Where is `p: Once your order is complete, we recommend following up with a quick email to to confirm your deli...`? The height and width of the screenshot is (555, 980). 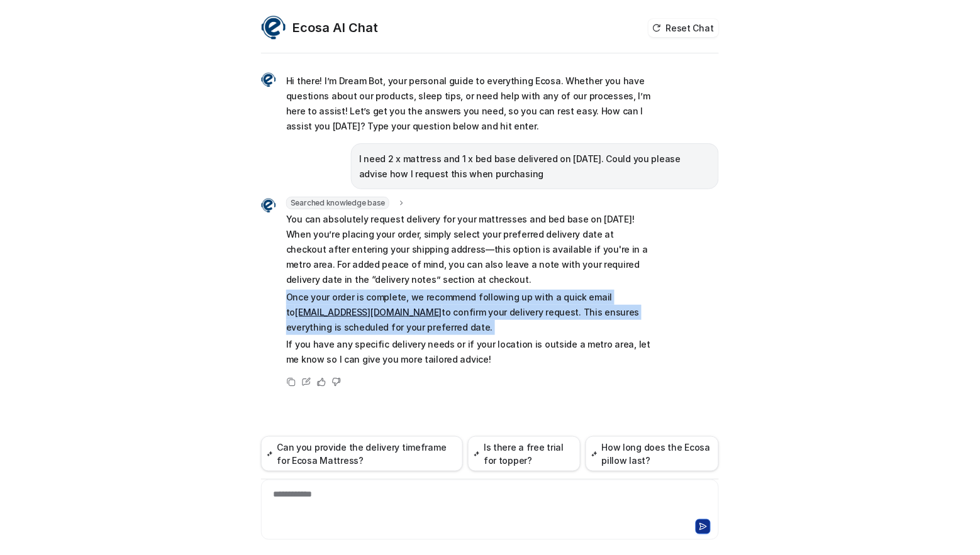 p: Once your order is complete, we recommend following up with a quick email to to confirm your deli... is located at coordinates (470, 313).